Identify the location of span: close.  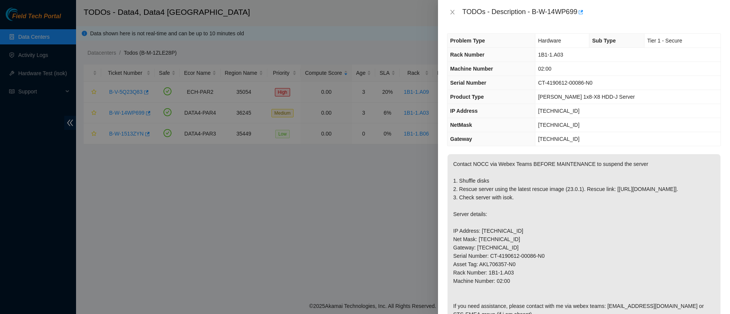
(452, 12).